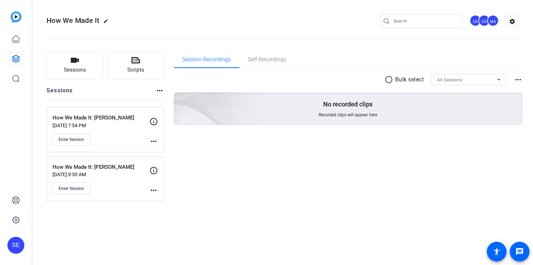  What do you see at coordinates (409, 80) in the screenshot?
I see `p: Bulk select` at bounding box center [409, 80].